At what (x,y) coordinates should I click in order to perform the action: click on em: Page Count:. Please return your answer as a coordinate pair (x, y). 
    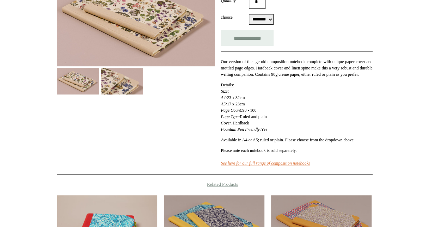
    Looking at the image, I should click on (231, 110).